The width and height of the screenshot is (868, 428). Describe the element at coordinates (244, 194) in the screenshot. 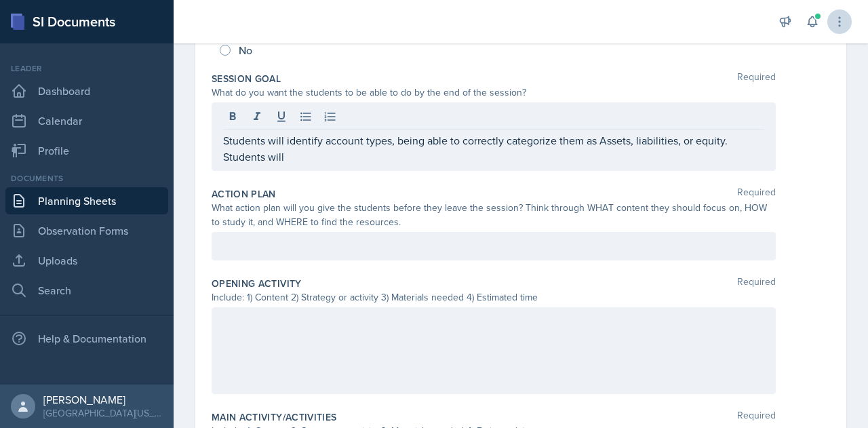

I see `label: Action Plan` at that location.